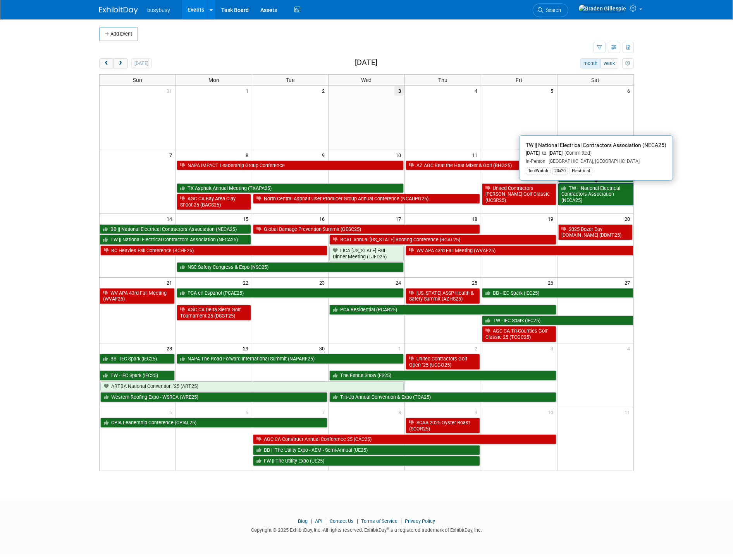 The image size is (733, 560). Describe the element at coordinates (628, 218) in the screenshot. I see `span: 20` at that location.